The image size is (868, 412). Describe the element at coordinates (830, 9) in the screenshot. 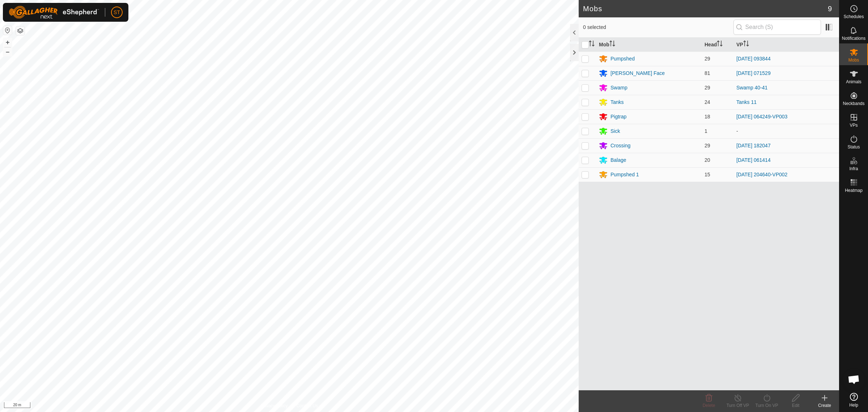

I see `span: 9` at that location.